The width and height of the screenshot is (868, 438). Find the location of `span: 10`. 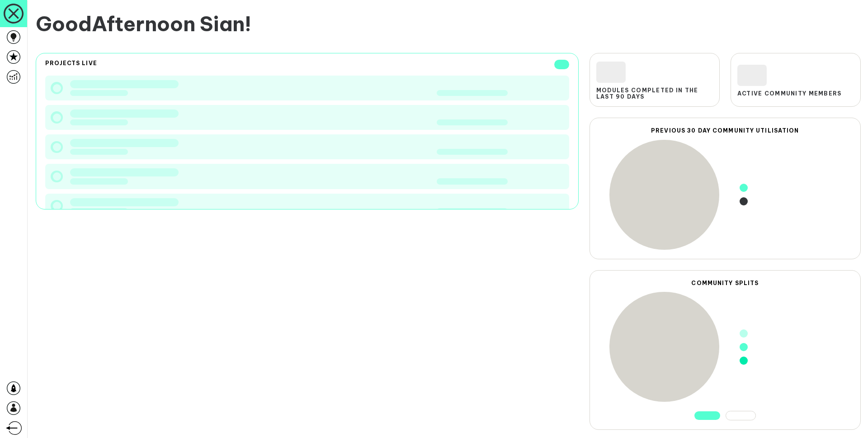

span: 10 is located at coordinates (561, 64).